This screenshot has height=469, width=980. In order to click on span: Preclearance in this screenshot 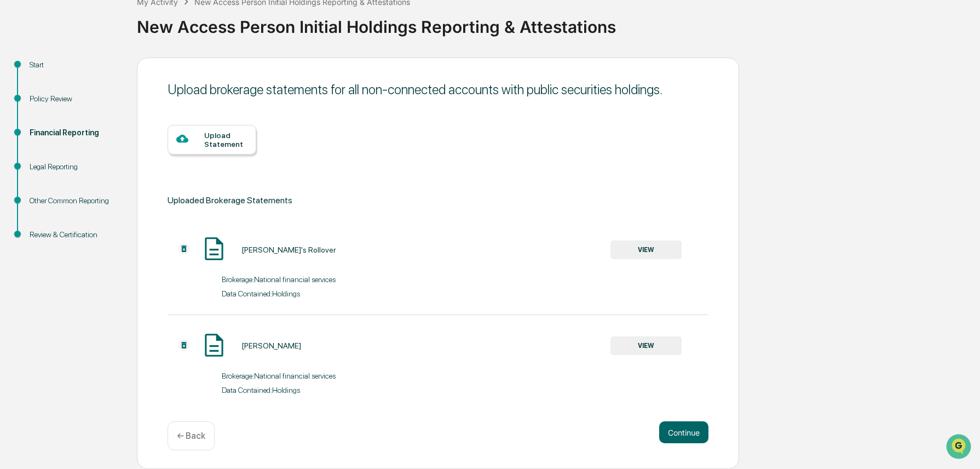, I will do `click(46, 143)`.